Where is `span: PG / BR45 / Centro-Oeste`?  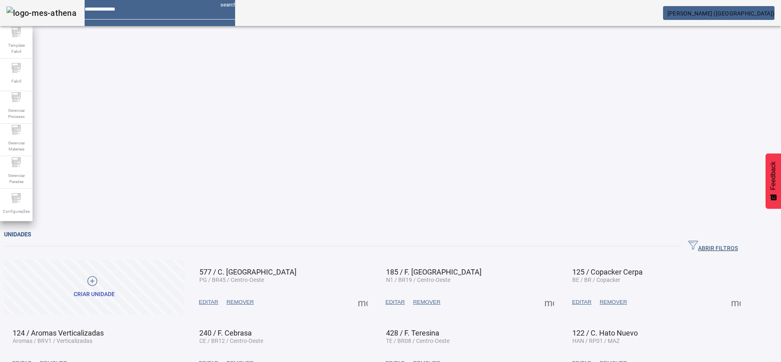 span: PG / BR45 / Centro-Oeste is located at coordinates (231, 280).